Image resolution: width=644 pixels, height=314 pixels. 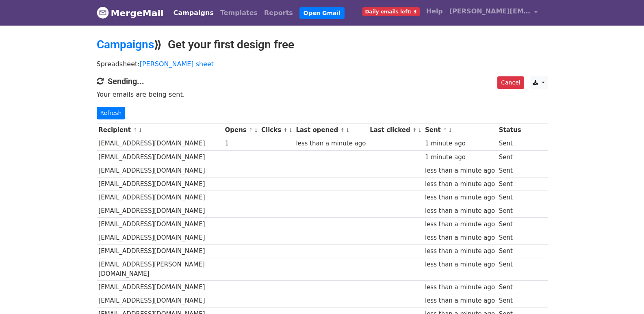 What do you see at coordinates (322, 13) in the screenshot?
I see `a: Open Gmail` at bounding box center [322, 13].